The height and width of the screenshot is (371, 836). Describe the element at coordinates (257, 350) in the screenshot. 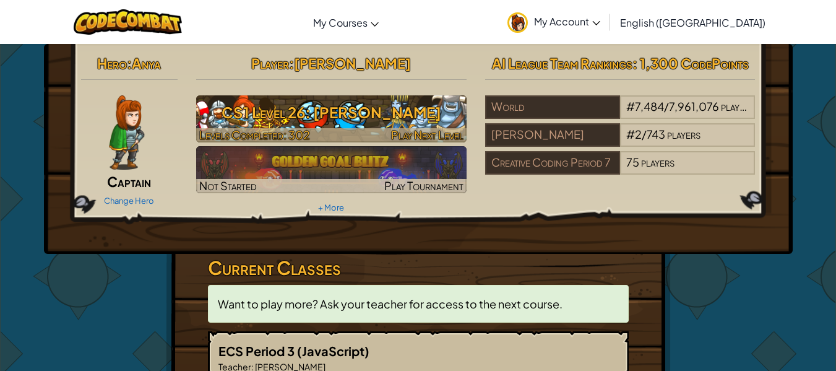

I see `span: ECS Period 3` at that location.